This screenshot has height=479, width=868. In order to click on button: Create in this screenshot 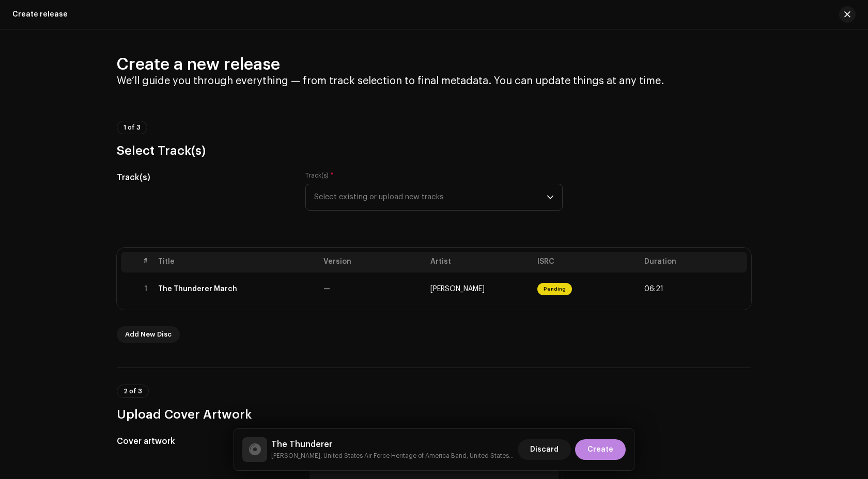, I will do `click(601, 450)`.